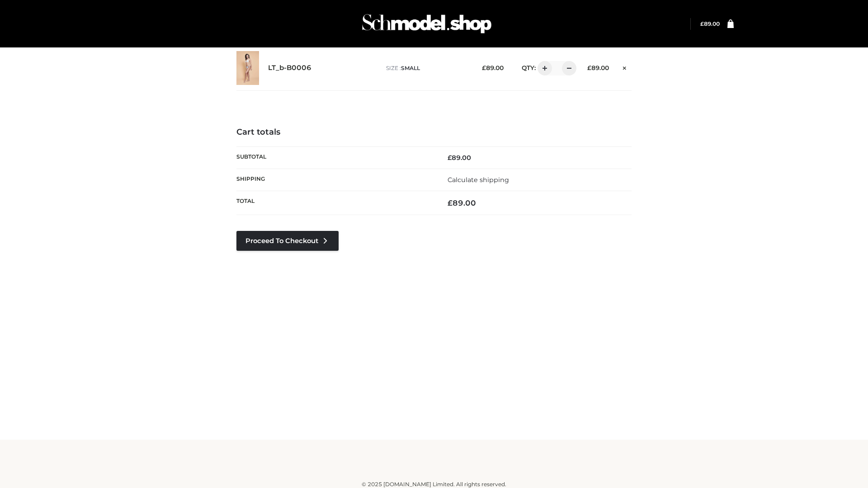 The width and height of the screenshot is (868, 488). I want to click on img: Schmodel Admin 964, so click(426, 23).